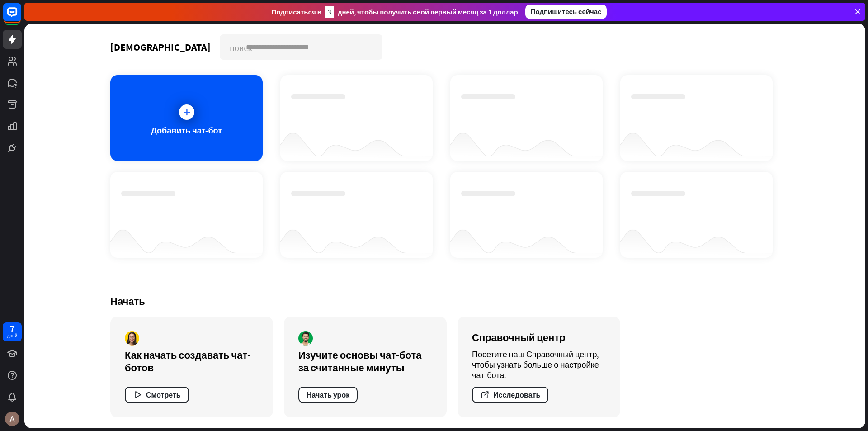  Describe the element at coordinates (518, 338) in the screenshot. I see `font: Справочный центр` at that location.